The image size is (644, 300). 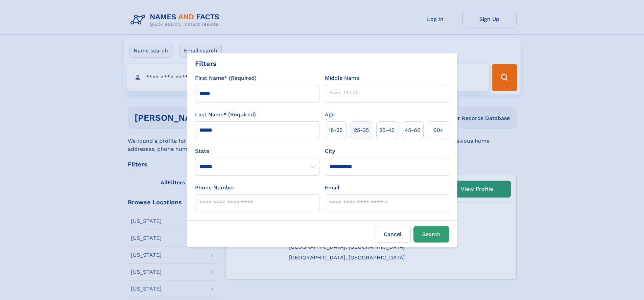 I want to click on span: 18‑25, so click(x=335, y=130).